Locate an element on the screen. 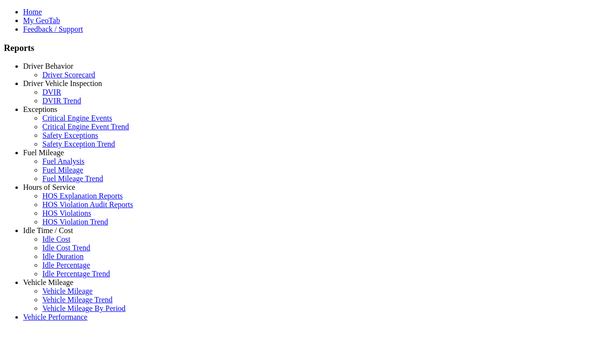  a: Hours of Service is located at coordinates (49, 187).